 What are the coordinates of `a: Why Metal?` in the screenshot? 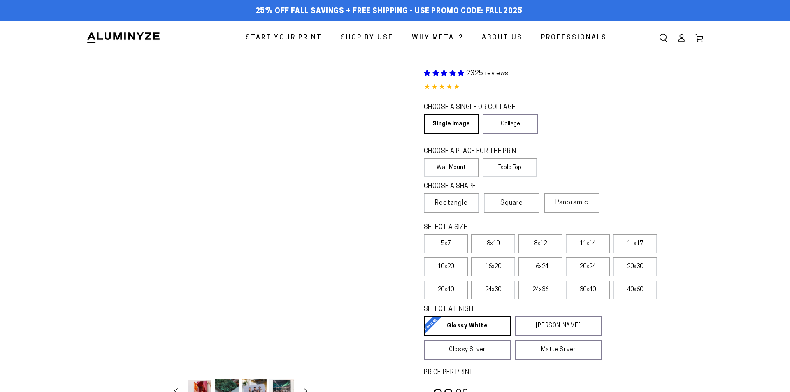 It's located at (437, 38).